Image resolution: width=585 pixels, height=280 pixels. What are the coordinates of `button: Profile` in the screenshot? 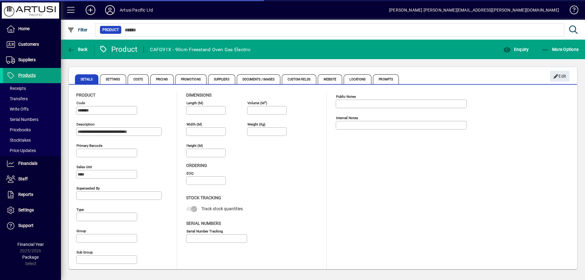 It's located at (110, 10).